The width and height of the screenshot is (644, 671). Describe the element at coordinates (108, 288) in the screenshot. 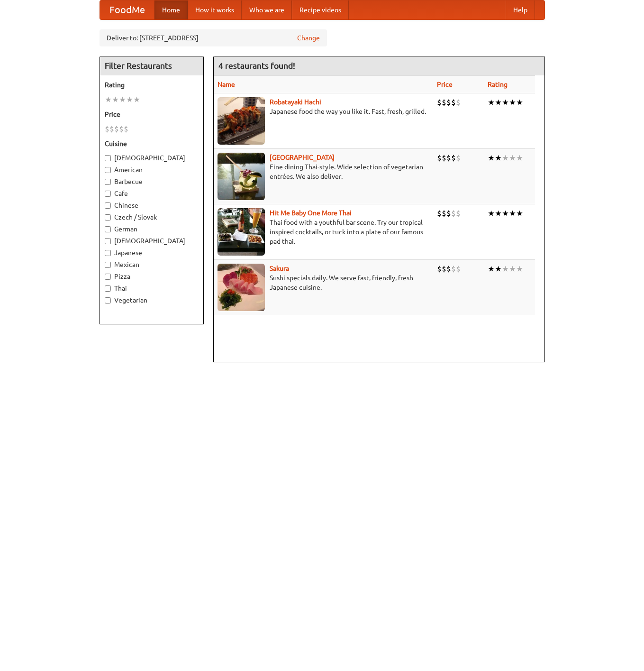

I see `input: Thai` at that location.